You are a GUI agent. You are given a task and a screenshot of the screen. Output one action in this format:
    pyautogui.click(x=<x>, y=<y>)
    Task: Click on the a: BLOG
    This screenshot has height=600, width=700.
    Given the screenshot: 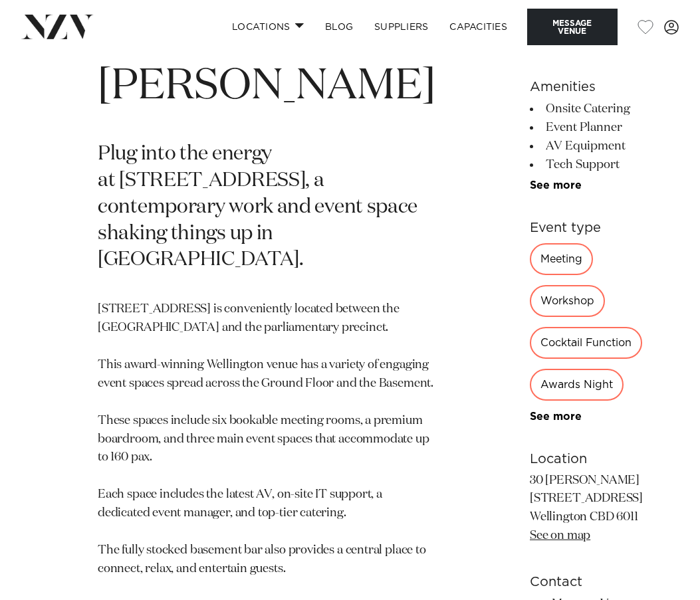 What is the action you would take?
    pyautogui.click(x=339, y=26)
    